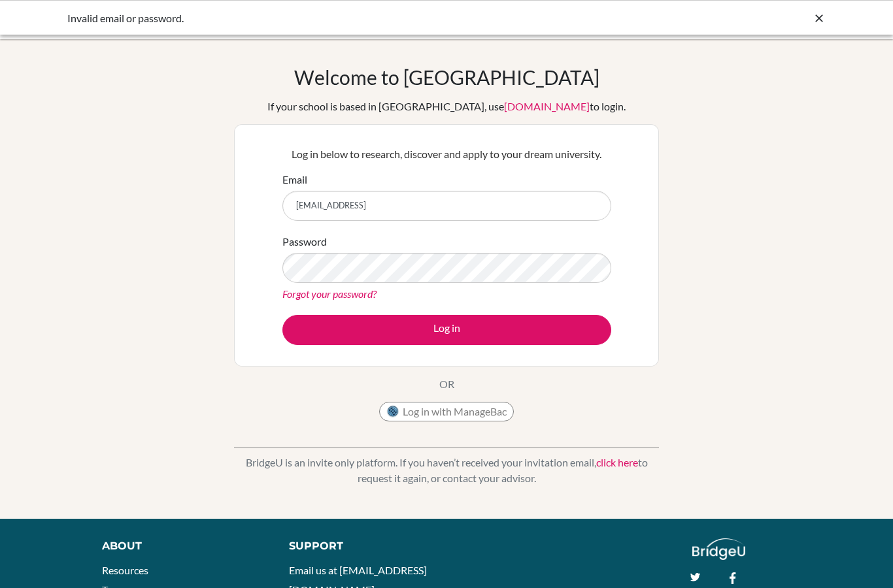 The image size is (893, 588). Describe the element at coordinates (719, 549) in the screenshot. I see `img: logo_white@2x-f4f0deed5e89b7ecb1c2cc34c3e3d731f90f0f143d5ea2071677605dd97b5244.png` at that location.